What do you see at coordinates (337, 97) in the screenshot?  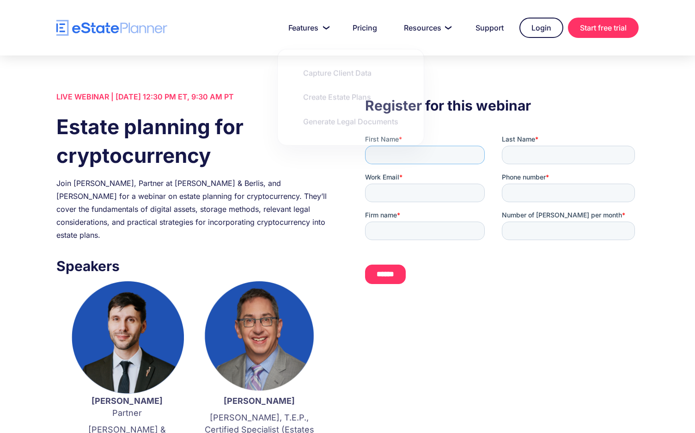 I see `a: Create Estate Plans` at bounding box center [337, 97].